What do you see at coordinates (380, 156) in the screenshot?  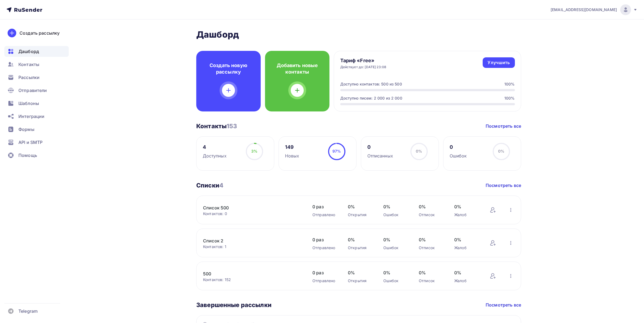 I see `div: Отписанных` at bounding box center [380, 156].